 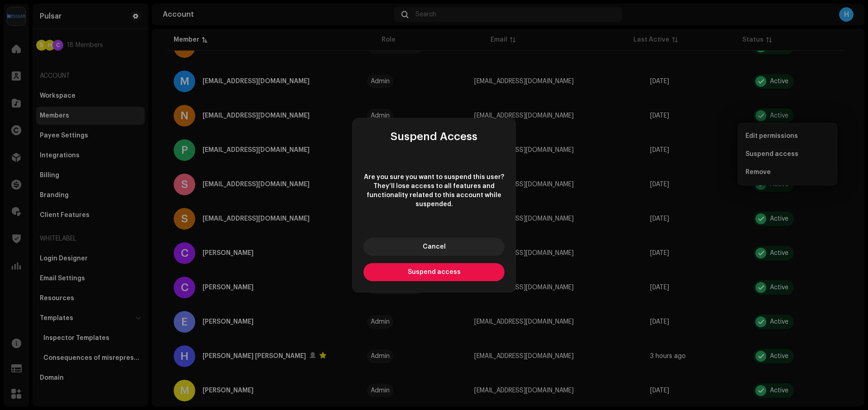 What do you see at coordinates (434, 191) in the screenshot?
I see `span: Are you sure you want to suspend this user? They’ll lose access to all features and functionality...` at bounding box center [434, 191].